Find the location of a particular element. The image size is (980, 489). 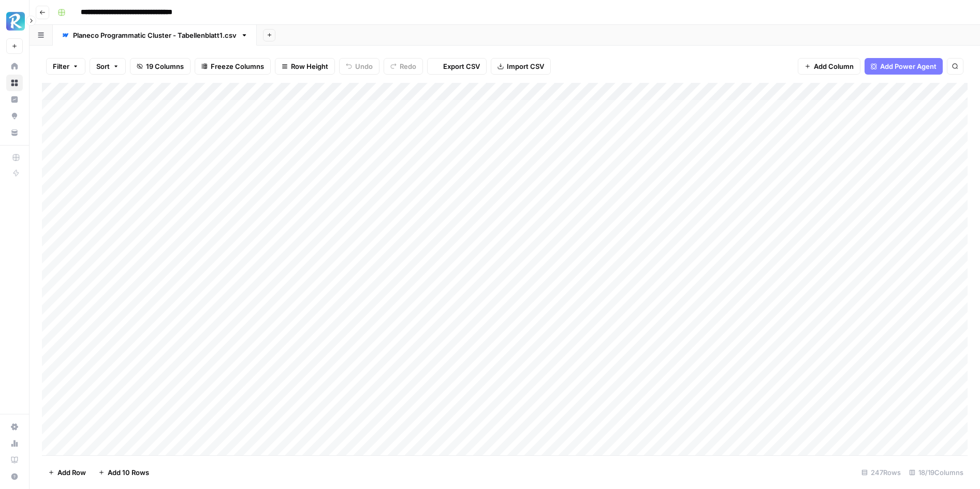

button: Freeze Columns is located at coordinates (233, 66).